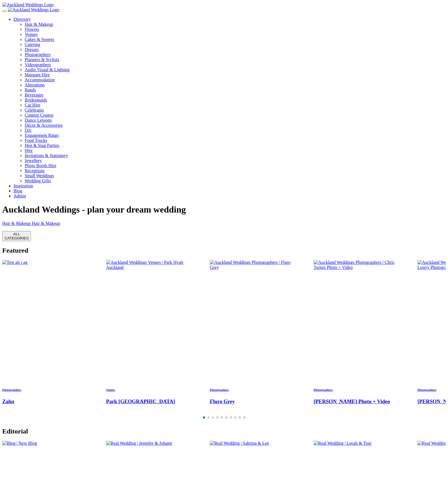 The height and width of the screenshot is (489, 448). Describe the element at coordinates (151, 265) in the screenshot. I see `img: Auckland Weddings Venues | Park Hyatt Auckland` at that location.